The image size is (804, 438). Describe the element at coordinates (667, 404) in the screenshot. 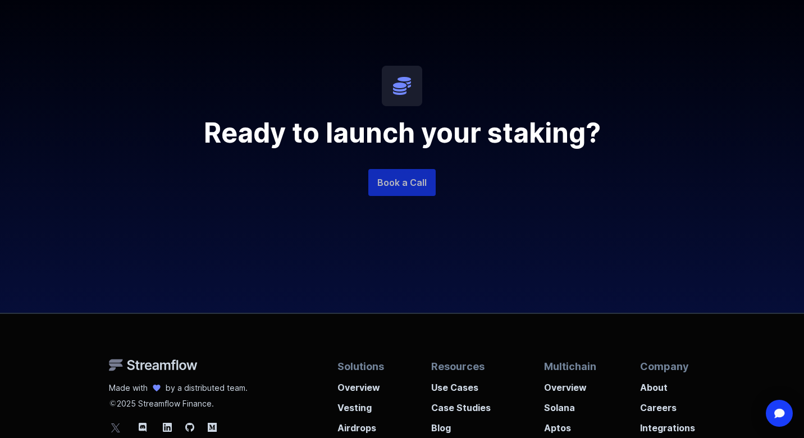

I see `p: Careers` at that location.